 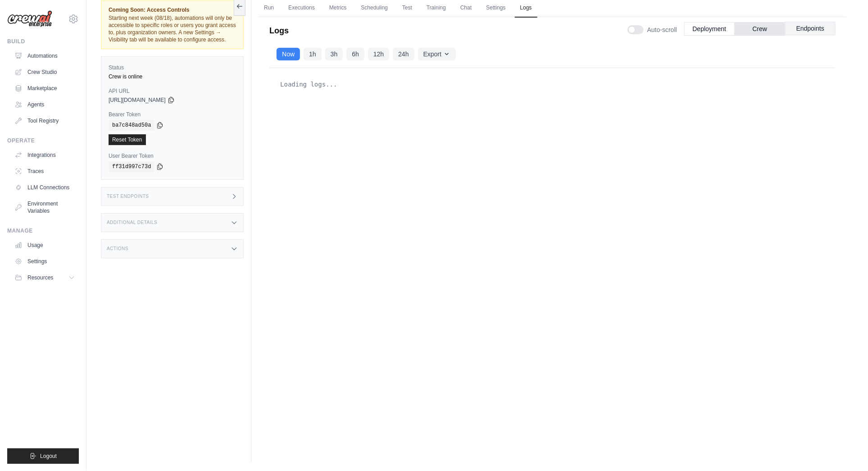 I want to click on div: Manage, so click(x=43, y=231).